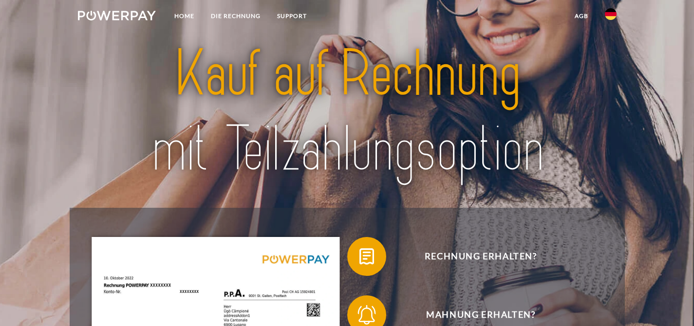 The height and width of the screenshot is (326, 694). Describe the element at coordinates (611, 14) in the screenshot. I see `img: de` at that location.